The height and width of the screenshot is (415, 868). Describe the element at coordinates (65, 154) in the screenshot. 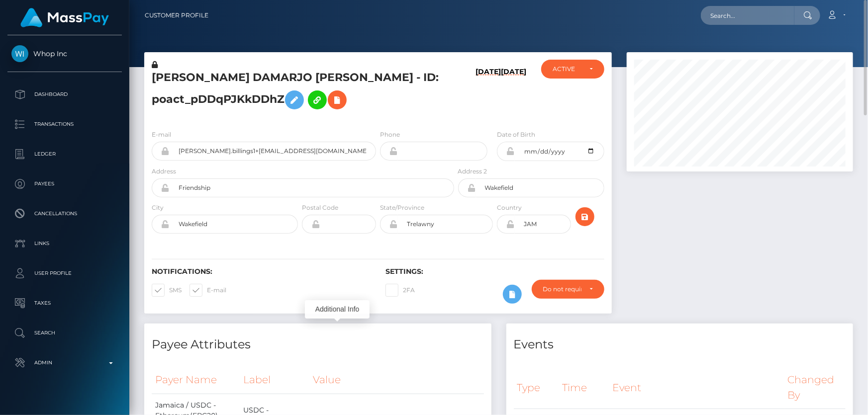

I see `a: Ledger` at that location.